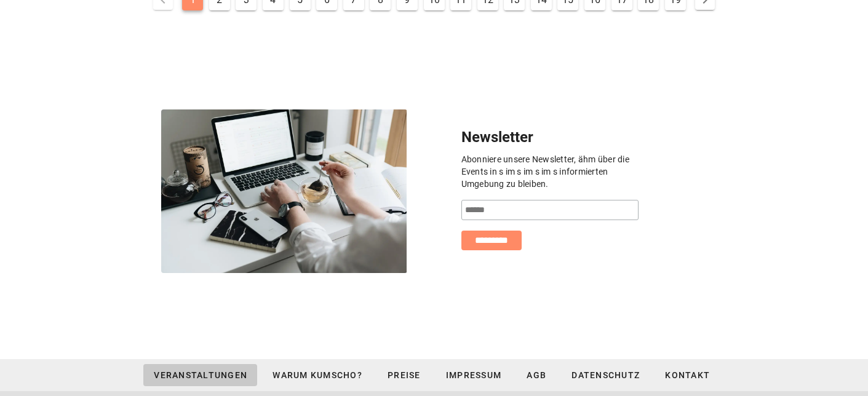 The image size is (868, 396). Describe the element at coordinates (687, 376) in the screenshot. I see `a: Kontakt` at that location.